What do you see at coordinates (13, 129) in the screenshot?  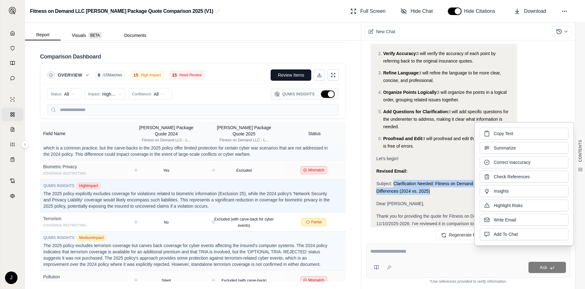 I see `a: Claim Coverage` at bounding box center [13, 129].